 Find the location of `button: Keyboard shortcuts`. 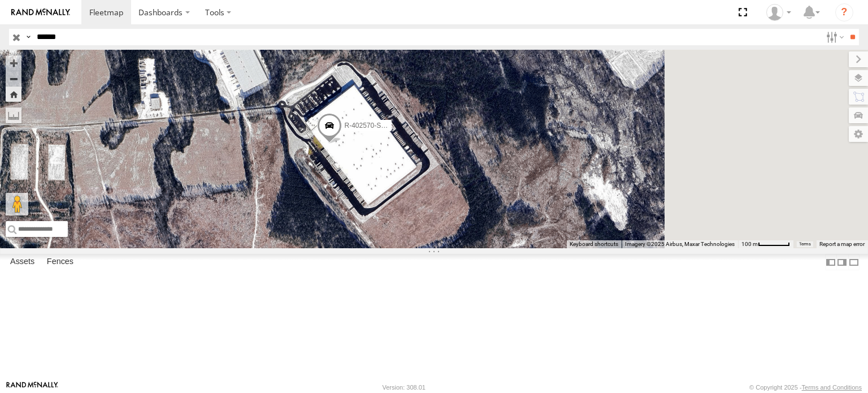

button: Keyboard shortcuts is located at coordinates (594, 244).